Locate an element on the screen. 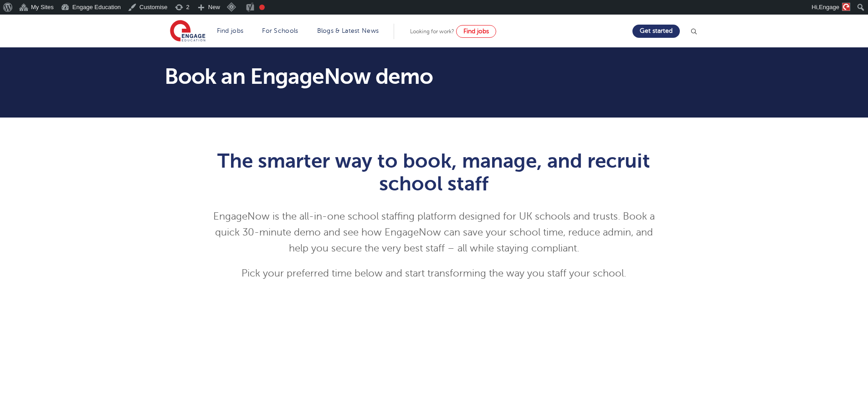 The image size is (868, 415). a: Blogs & Latest News is located at coordinates (348, 30).